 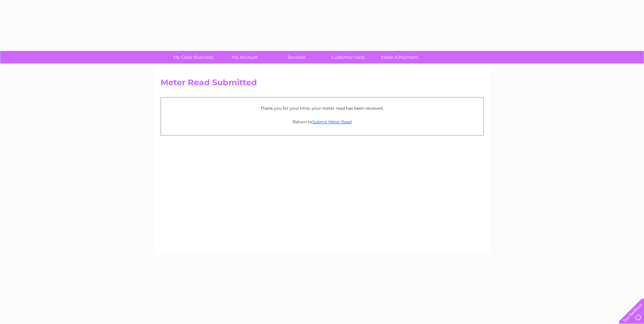 What do you see at coordinates (348, 57) in the screenshot?
I see `a: Customer Help` at bounding box center [348, 57].